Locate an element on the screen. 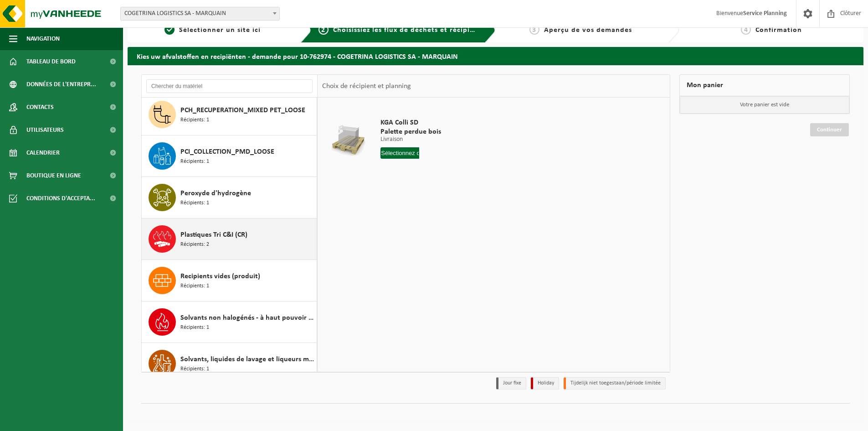 The width and height of the screenshot is (868, 431). button: Peroxyde d'hydrogène Récipients: 1 is located at coordinates (229, 197).